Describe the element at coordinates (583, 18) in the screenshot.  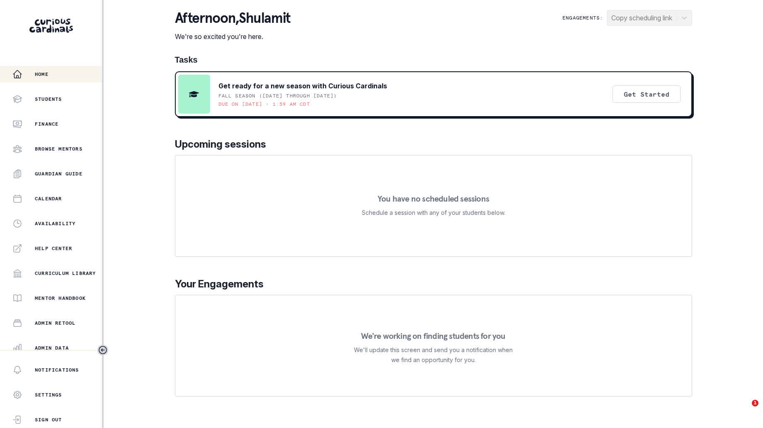
I see `p: Engagements:` at that location.